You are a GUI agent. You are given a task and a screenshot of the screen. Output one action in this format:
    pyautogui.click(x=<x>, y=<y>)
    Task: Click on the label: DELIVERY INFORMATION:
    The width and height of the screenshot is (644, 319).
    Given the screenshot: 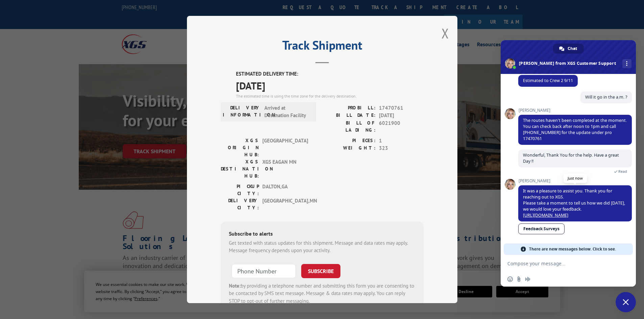 What is the action you would take?
    pyautogui.click(x=242, y=112)
    